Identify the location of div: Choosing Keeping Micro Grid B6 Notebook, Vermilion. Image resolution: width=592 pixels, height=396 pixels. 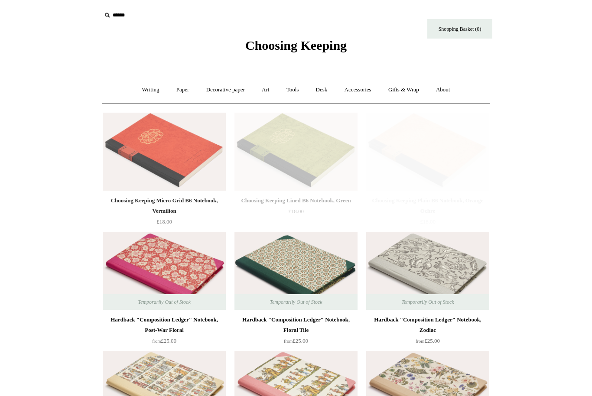
(164, 206).